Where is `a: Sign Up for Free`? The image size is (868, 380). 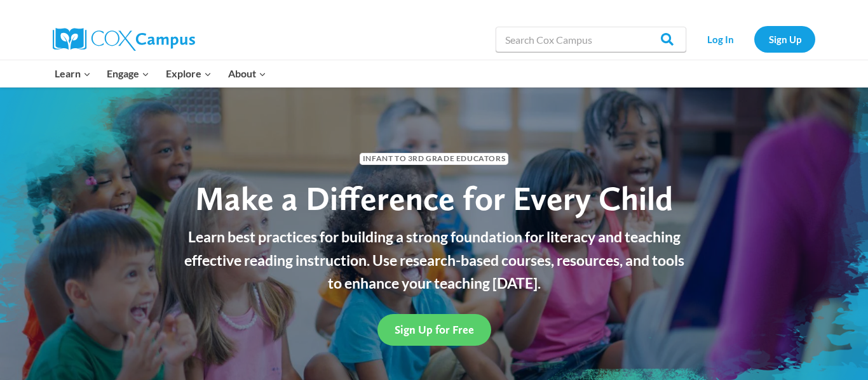 a: Sign Up for Free is located at coordinates (434, 330).